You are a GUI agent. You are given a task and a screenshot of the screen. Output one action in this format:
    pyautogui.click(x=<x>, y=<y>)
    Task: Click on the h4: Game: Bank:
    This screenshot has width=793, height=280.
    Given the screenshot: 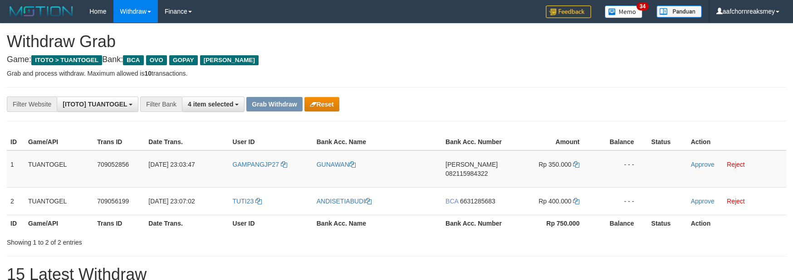 What is the action you would take?
    pyautogui.click(x=396, y=60)
    